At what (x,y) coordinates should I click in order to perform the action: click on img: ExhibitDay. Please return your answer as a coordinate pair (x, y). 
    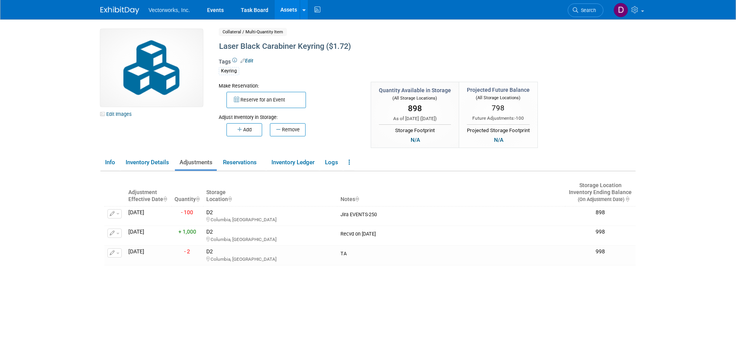
    Looking at the image, I should click on (120, 10).